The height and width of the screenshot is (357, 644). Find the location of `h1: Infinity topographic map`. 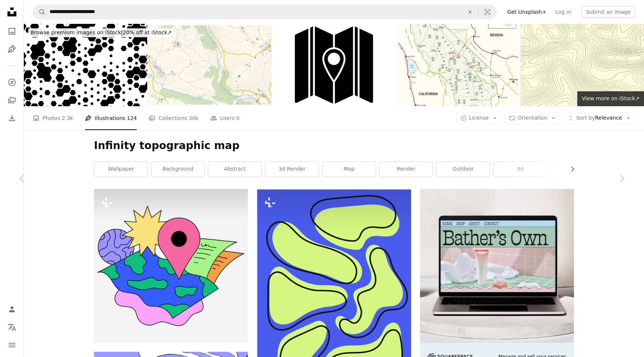

h1: Infinity topographic map is located at coordinates (334, 146).